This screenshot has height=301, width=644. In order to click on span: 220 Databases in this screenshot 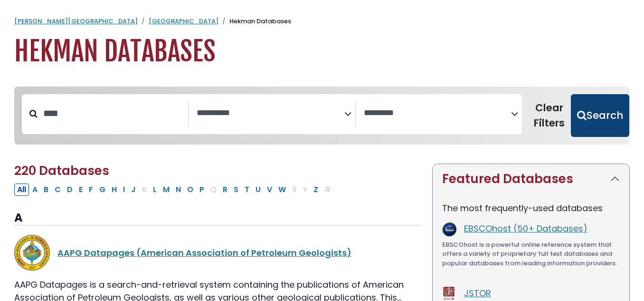, I will do `click(62, 171)`.